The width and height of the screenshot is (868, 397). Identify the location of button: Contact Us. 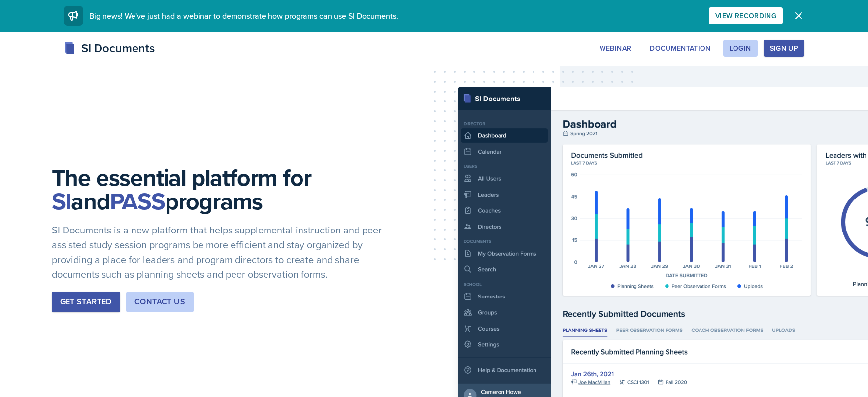
(159, 302).